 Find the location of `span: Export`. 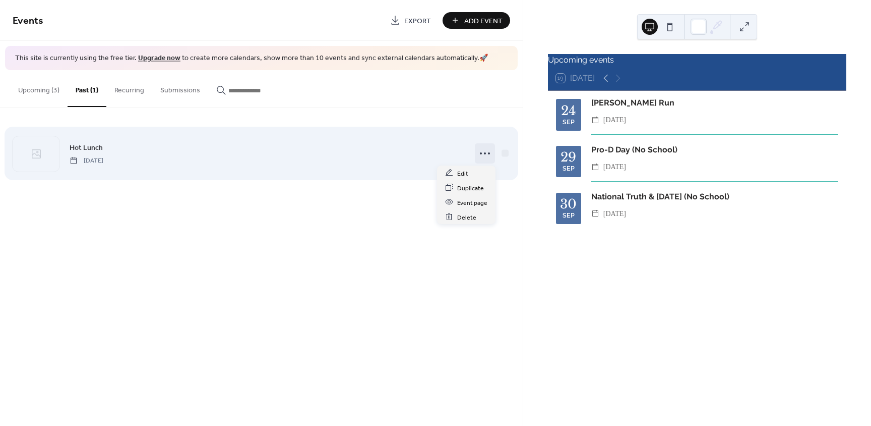

span: Export is located at coordinates (417, 21).